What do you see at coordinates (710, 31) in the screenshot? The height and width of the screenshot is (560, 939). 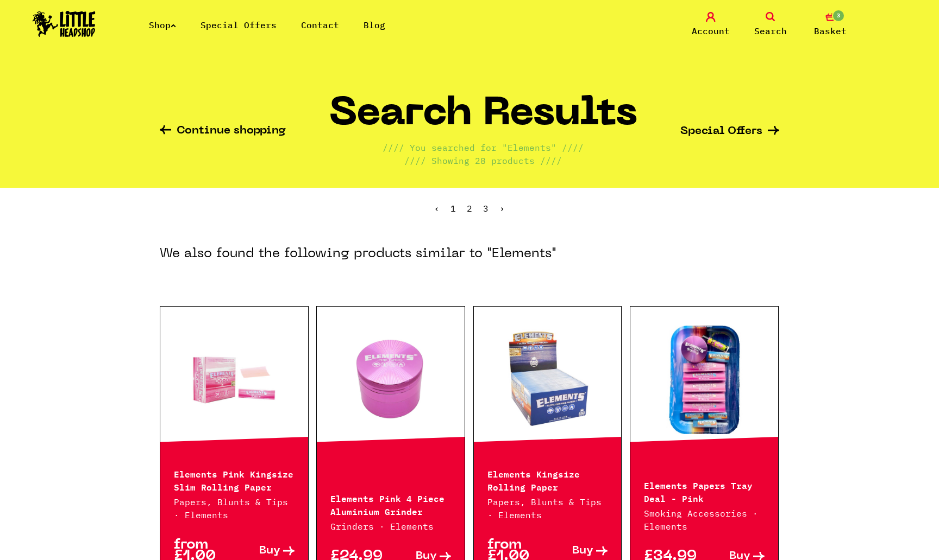 I see `span: Account` at bounding box center [710, 31].